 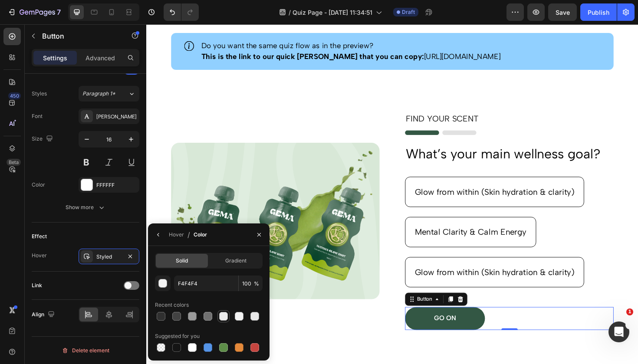 What do you see at coordinates (136, 208) in the screenshot?
I see `img: gempages_585149291761238674-da6b9b58-e52e-4b11-ac12-ba88c3d4e89c.png` at bounding box center [136, 208].